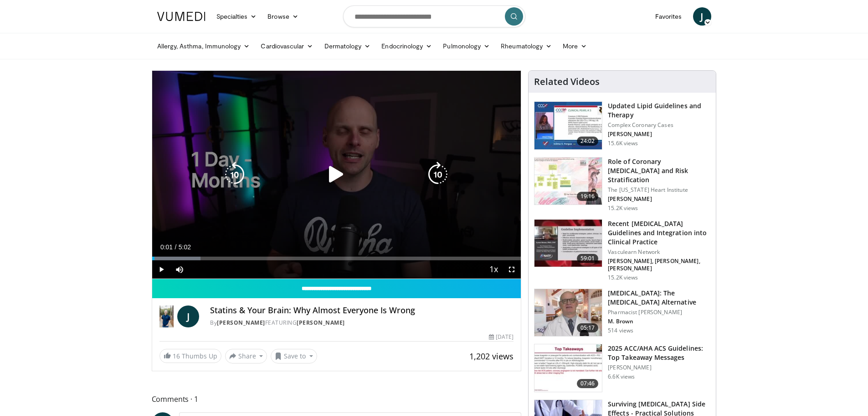 This screenshot has height=416, width=868. What do you see at coordinates (575, 46) in the screenshot?
I see `a: More` at bounding box center [575, 46].